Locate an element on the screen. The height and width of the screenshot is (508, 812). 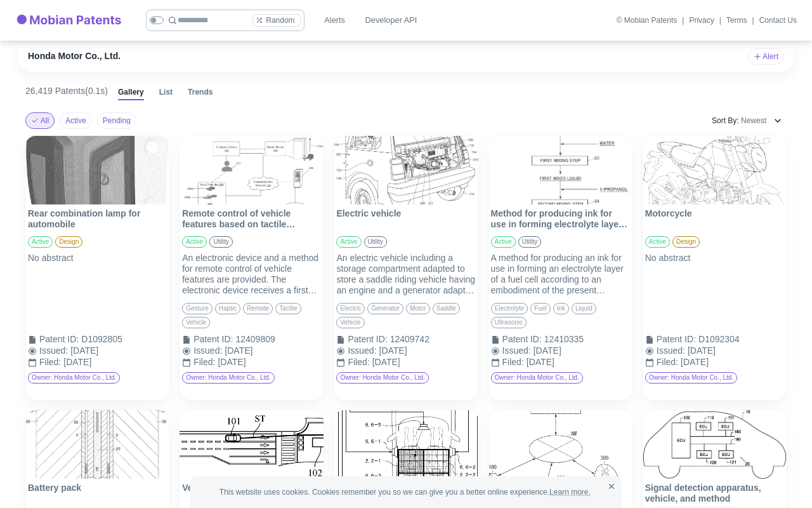
div: An electronic device and a method for remote control of vehicle features are provided. The electr... is located at coordinates (251, 274).